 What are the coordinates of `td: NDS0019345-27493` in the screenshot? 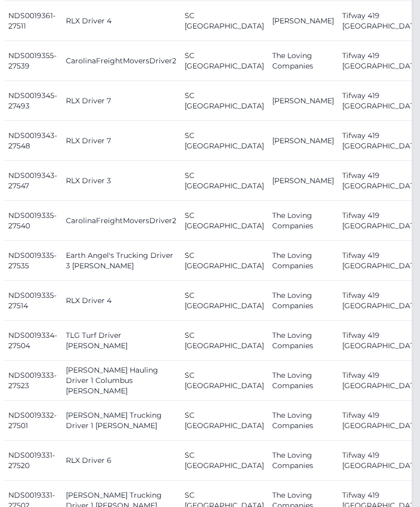 It's located at (32, 102).